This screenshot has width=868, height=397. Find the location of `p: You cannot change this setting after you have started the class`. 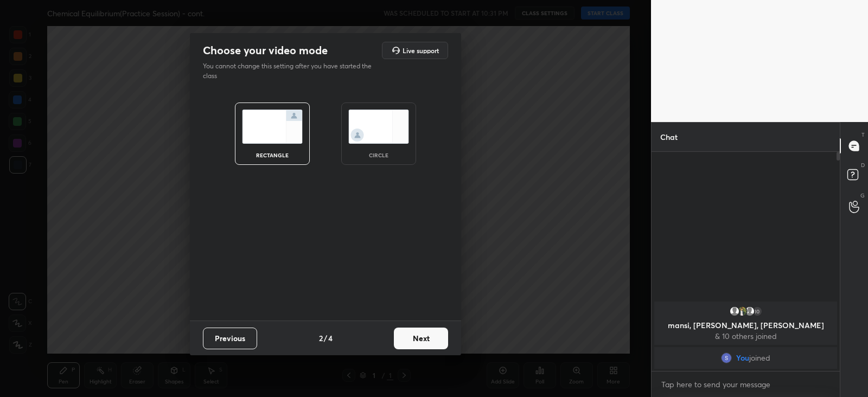

p: You cannot change this setting after you have started the class is located at coordinates (291, 71).